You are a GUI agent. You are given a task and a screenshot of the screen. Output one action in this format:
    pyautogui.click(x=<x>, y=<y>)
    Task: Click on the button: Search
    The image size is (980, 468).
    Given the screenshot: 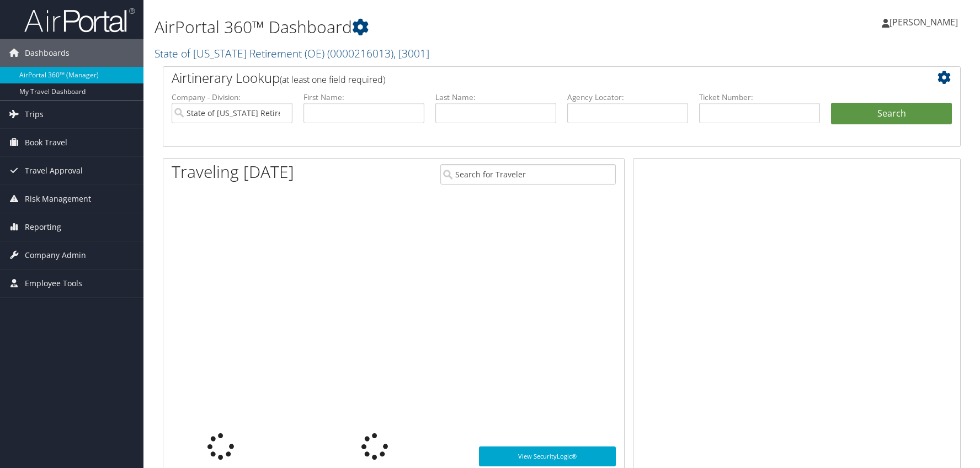 What is the action you would take?
    pyautogui.click(x=891, y=113)
    